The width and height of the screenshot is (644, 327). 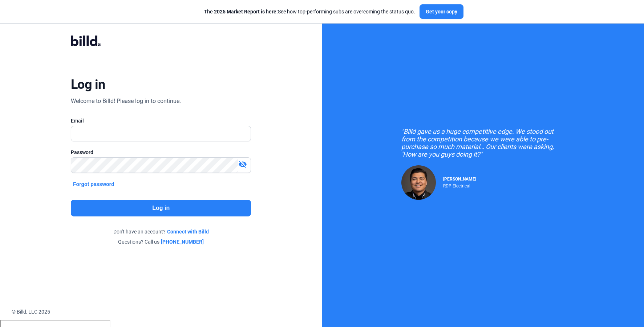 I want to click on img: Raul Pacheco, so click(x=418, y=183).